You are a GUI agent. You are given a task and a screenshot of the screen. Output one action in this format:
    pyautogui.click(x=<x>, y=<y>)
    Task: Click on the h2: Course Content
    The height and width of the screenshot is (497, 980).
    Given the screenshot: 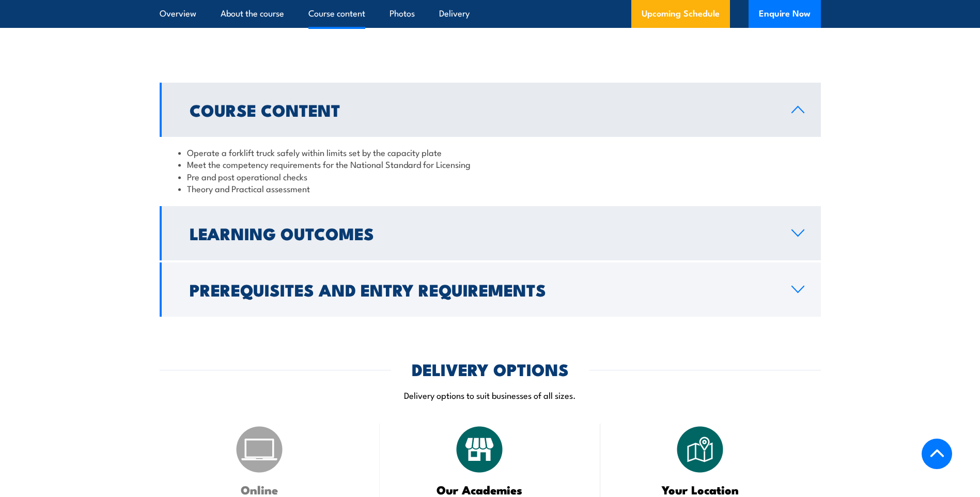 What is the action you would take?
    pyautogui.click(x=482, y=109)
    